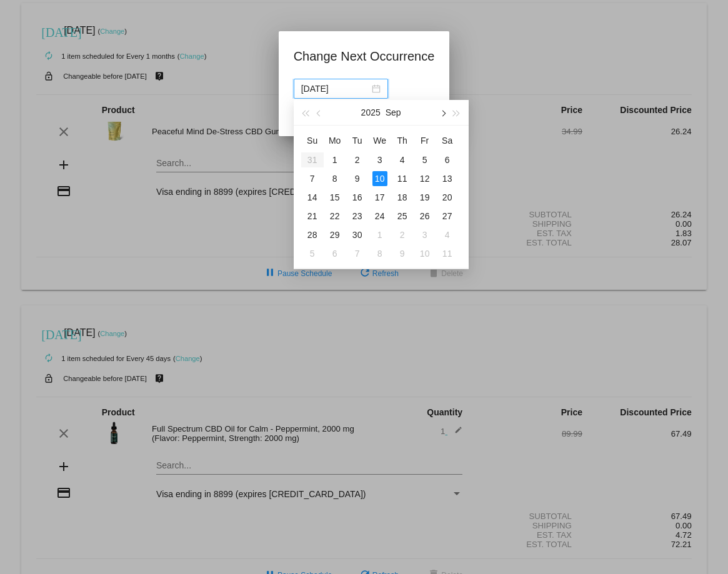 The width and height of the screenshot is (728, 574). Describe the element at coordinates (380, 216) in the screenshot. I see `td: 9/24/2025` at that location.